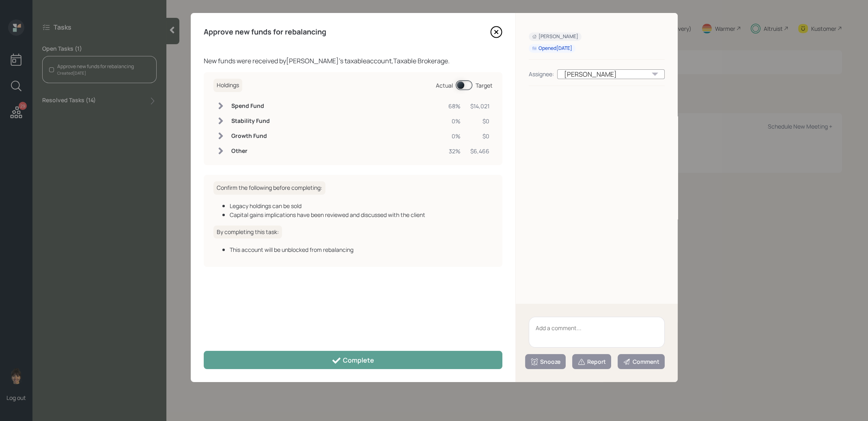 Image resolution: width=868 pixels, height=421 pixels. What do you see at coordinates (248, 232) in the screenshot?
I see `h6: By completing this task:` at bounding box center [248, 232].